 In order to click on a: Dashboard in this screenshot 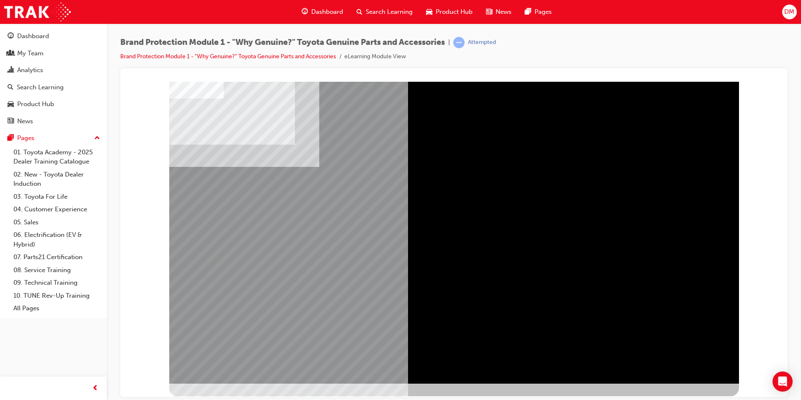, I will do `click(53, 36)`.